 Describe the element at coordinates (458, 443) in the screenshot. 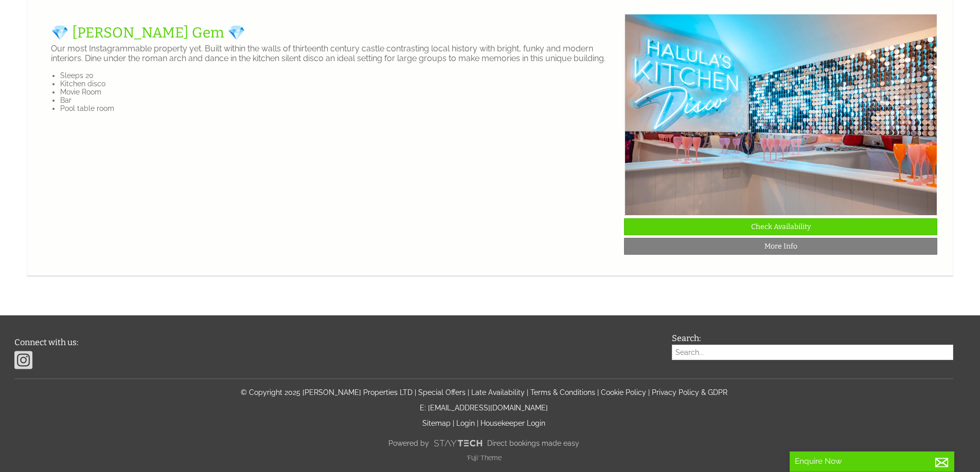

I see `img: scrumpy.png` at that location.